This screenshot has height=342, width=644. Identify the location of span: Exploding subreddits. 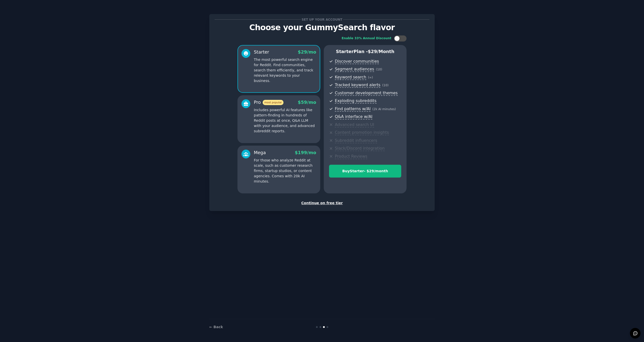
(355, 101).